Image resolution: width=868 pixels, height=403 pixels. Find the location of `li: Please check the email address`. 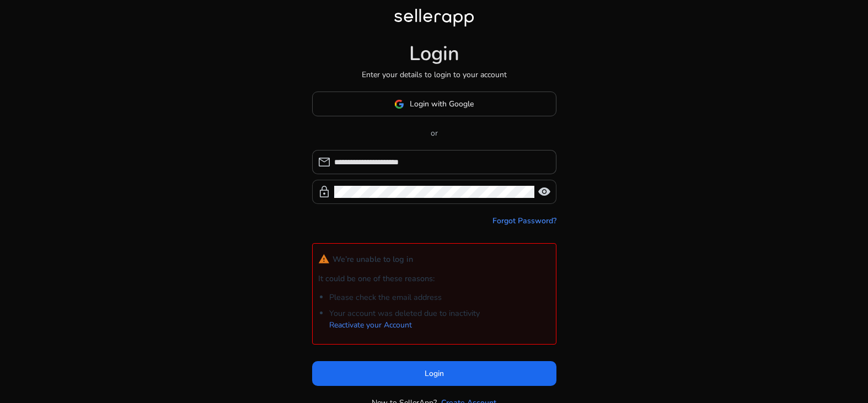

li: Please check the email address is located at coordinates (440, 297).